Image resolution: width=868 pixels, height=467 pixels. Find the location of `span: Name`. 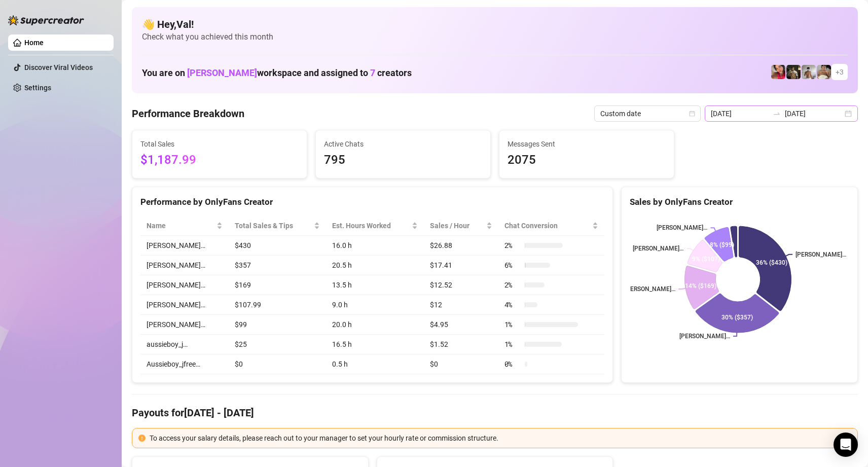

span: Name is located at coordinates (180, 226).